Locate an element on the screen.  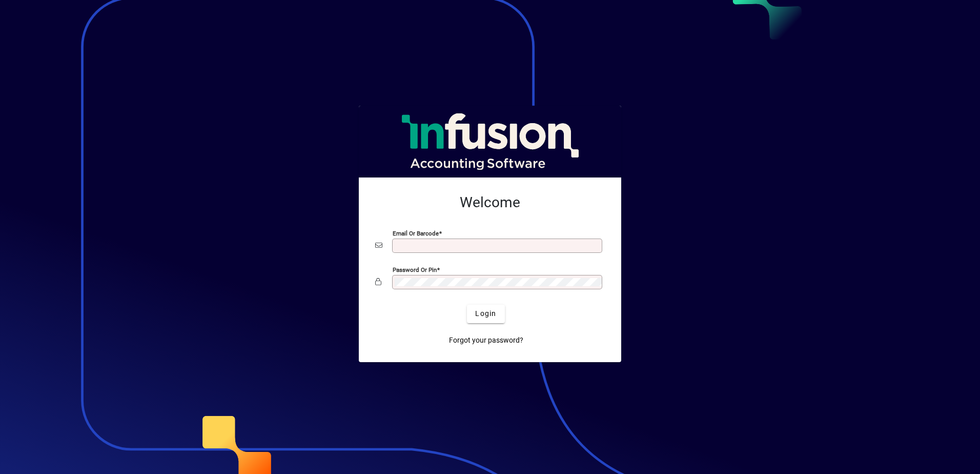
a: Forgot your password? is located at coordinates (486, 341).